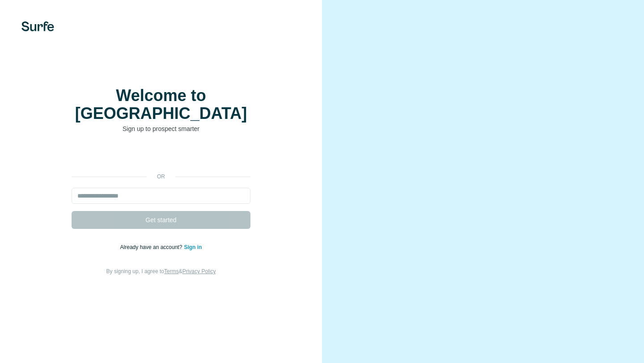 This screenshot has height=363, width=644. I want to click on a: Terms, so click(171, 271).